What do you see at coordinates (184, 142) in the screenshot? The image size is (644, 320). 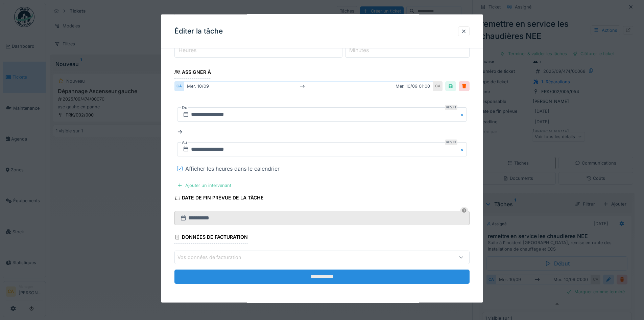 I see `label: Au` at bounding box center [184, 142].